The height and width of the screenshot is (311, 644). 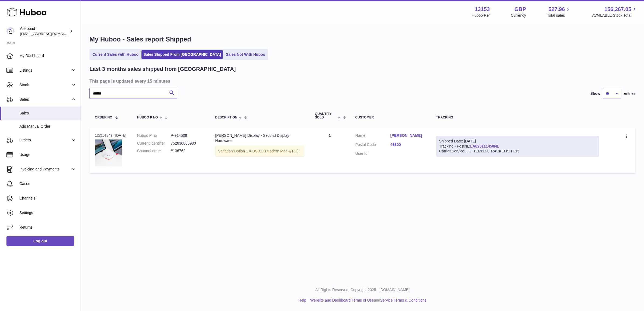 What do you see at coordinates (559, 12) in the screenshot?
I see `a: 527.96 Total sales` at bounding box center [559, 12].